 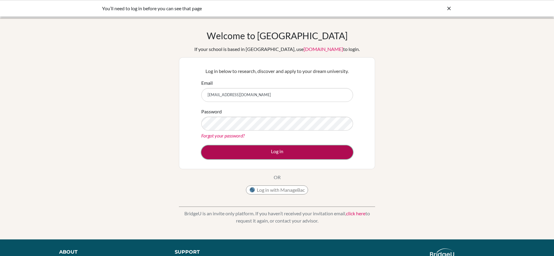 I want to click on div: About, so click(x=110, y=252).